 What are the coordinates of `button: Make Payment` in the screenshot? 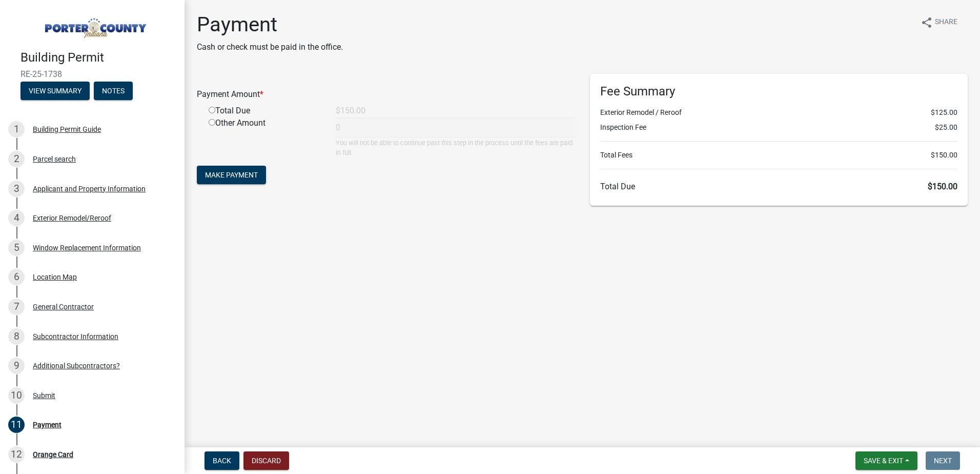 It's located at (231, 175).